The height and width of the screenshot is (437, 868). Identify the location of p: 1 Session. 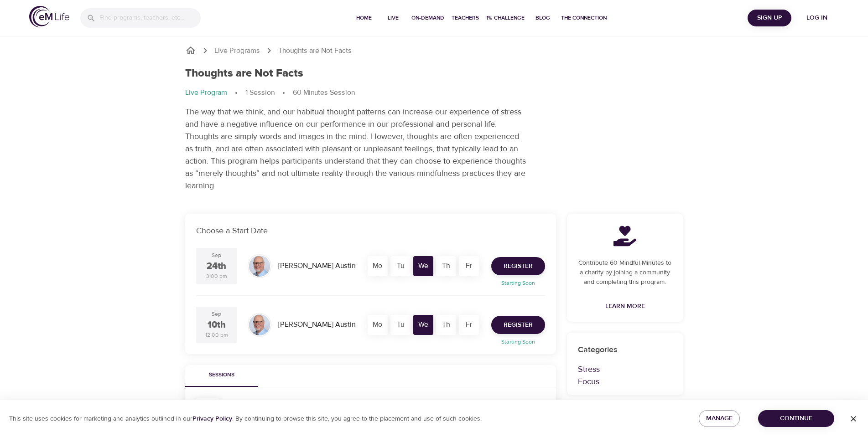
(260, 92).